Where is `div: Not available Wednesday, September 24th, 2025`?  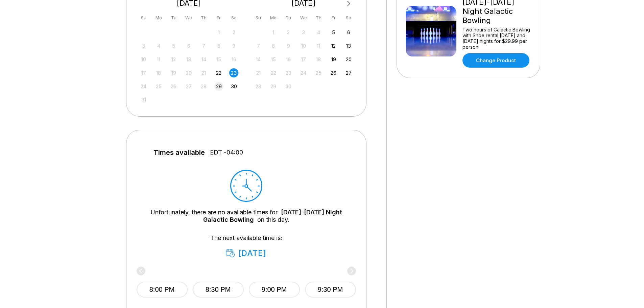 div: Not available Wednesday, September 24th, 2025 is located at coordinates (303, 72).